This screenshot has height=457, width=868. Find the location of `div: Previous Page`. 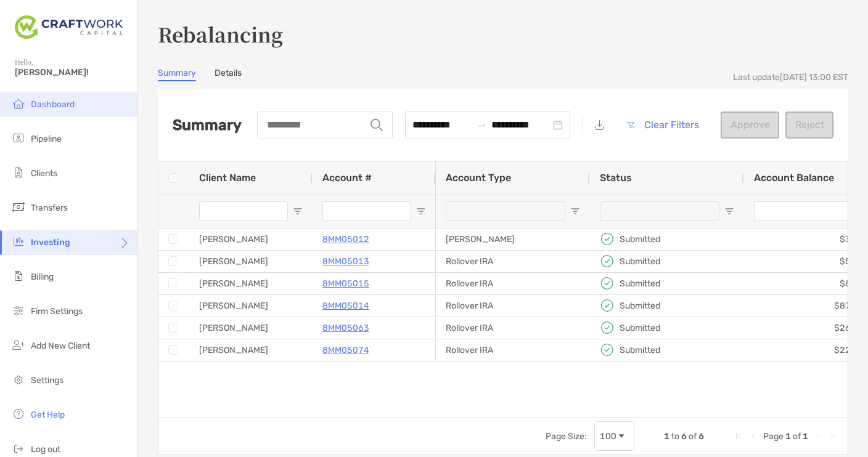

div: Previous Page is located at coordinates (753, 437).